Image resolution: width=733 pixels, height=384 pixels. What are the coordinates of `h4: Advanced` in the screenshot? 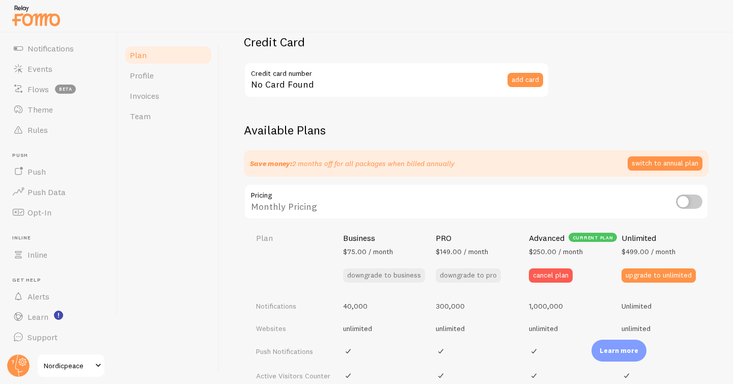 It's located at (546, 238).